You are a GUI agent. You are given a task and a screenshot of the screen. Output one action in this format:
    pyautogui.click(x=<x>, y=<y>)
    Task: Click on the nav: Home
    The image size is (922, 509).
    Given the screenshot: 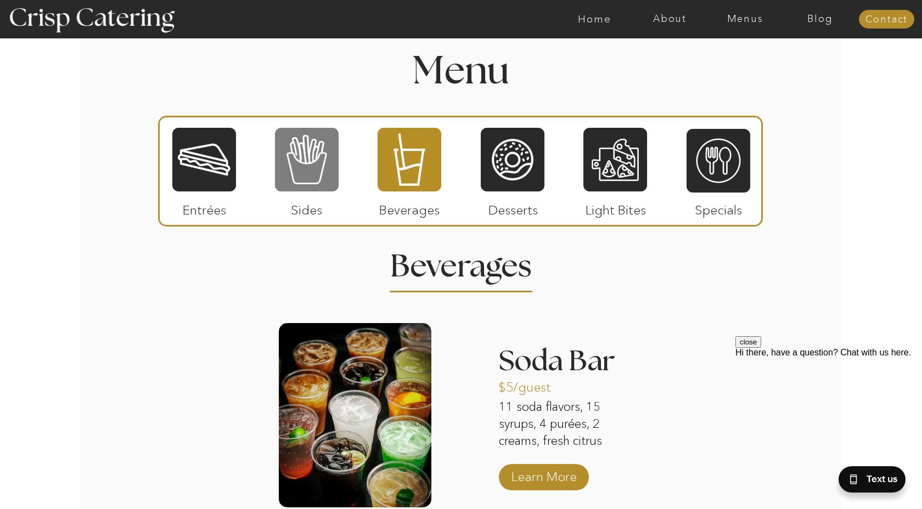 What is the action you would take?
    pyautogui.click(x=594, y=19)
    